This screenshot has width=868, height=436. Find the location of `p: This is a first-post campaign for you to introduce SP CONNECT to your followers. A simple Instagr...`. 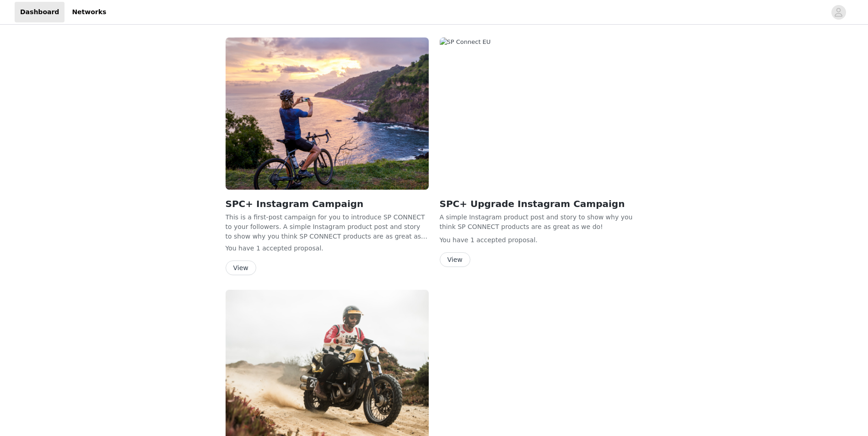

p: This is a first-post campaign for you to introduce SP CONNECT to your followers. A simple Instagr... is located at coordinates (327, 226).